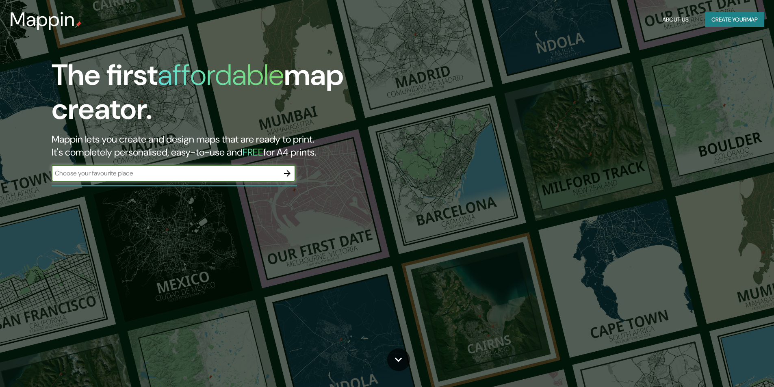 The height and width of the screenshot is (387, 774). Describe the element at coordinates (735, 20) in the screenshot. I see `button: Create yourmap` at that location.